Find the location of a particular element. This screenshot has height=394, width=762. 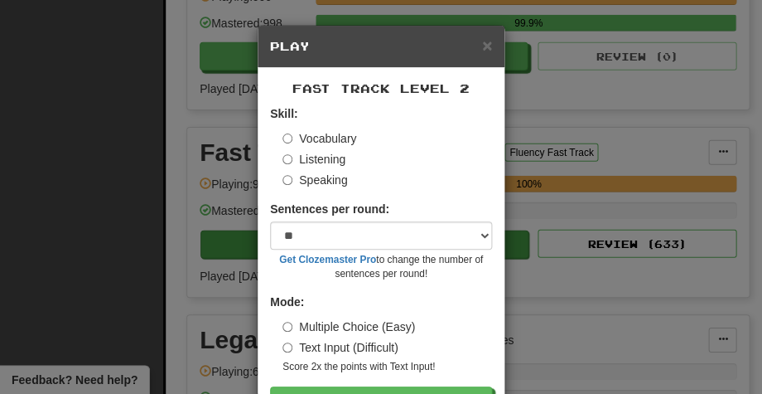

input: Text Input (Difficult) is located at coordinates (288, 347).